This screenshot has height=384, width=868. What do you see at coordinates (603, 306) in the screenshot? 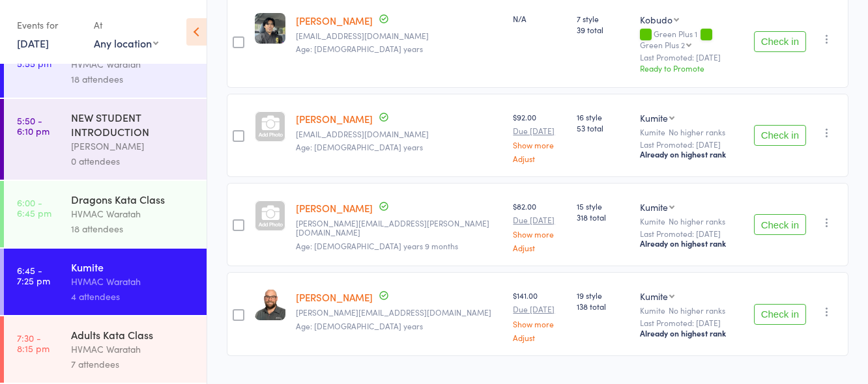
I see `span: 138 total` at bounding box center [603, 306].